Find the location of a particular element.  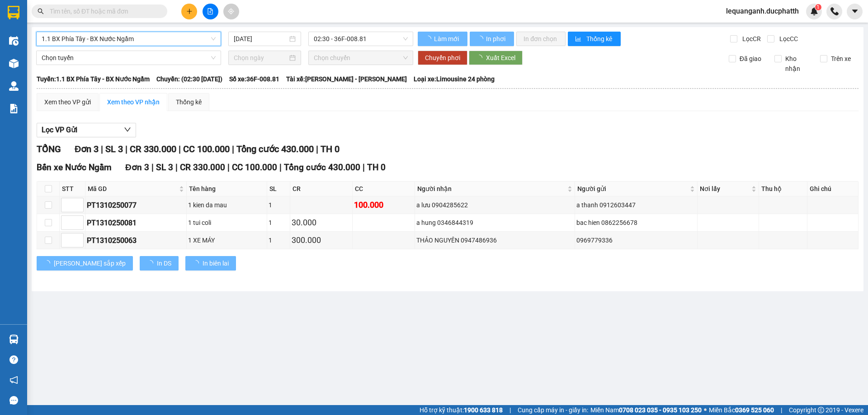

span: Xuất Excel is located at coordinates (501, 58).